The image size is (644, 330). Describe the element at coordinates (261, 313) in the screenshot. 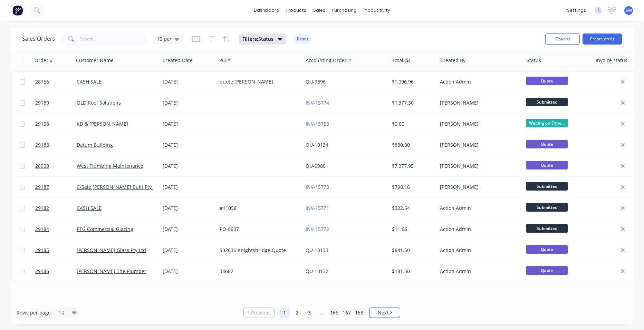

I see `span: Previous` at that location.